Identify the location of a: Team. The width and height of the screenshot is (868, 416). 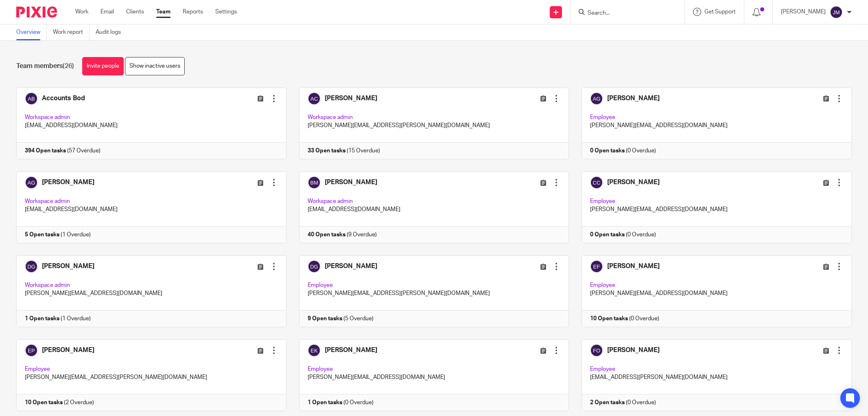
(163, 12).